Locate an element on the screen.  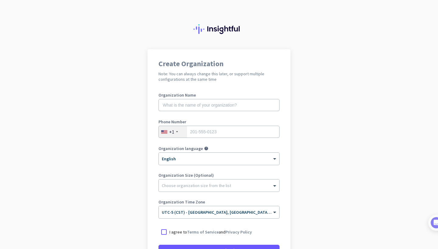
a: Terms of Service is located at coordinates (203, 232).